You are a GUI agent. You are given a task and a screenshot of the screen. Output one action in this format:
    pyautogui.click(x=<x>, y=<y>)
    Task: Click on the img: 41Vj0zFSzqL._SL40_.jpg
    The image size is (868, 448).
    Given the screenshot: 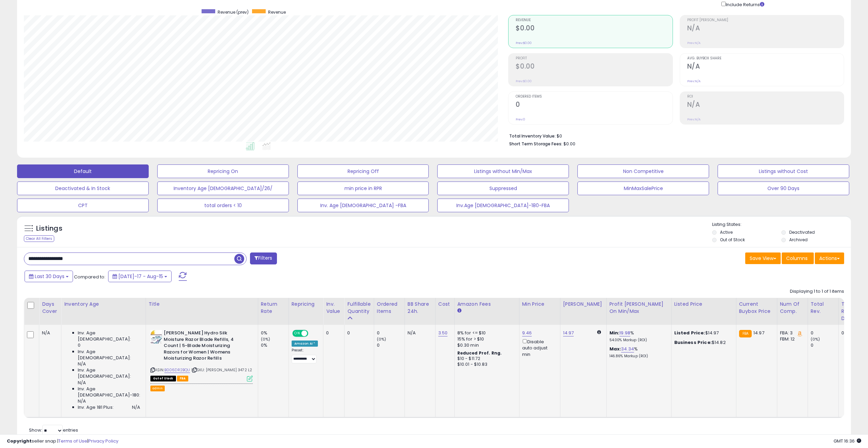 What is the action you would take?
    pyautogui.click(x=156, y=337)
    